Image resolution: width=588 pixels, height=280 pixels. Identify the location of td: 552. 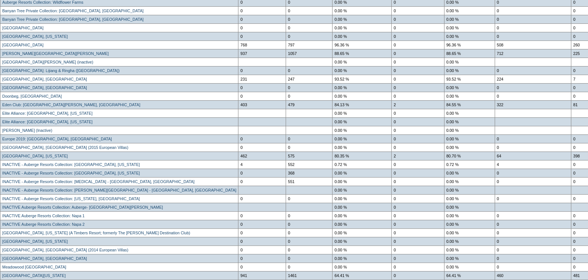
(309, 164).